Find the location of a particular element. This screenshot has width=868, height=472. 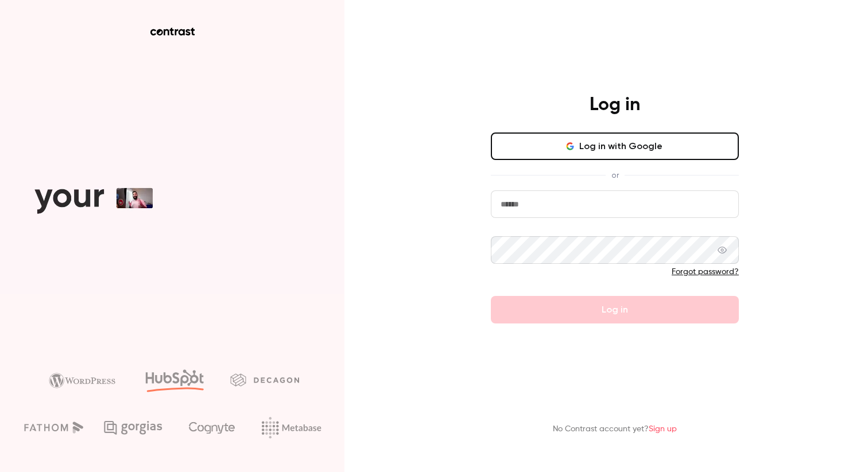

button: Log in with Google is located at coordinates (615, 147).